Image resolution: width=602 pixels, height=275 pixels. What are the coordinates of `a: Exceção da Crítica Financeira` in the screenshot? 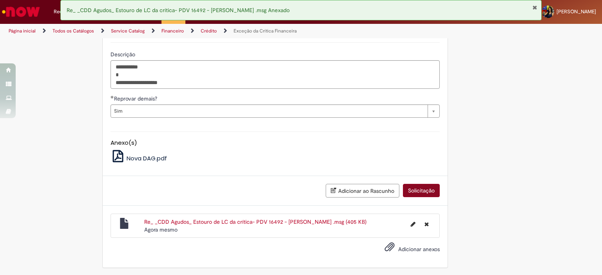 It's located at (265, 31).